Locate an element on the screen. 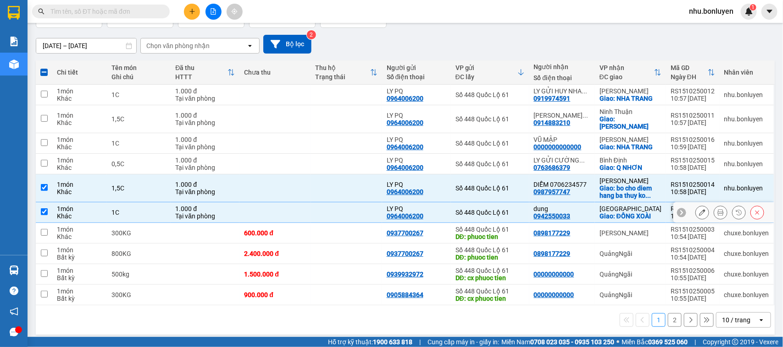 The width and height of the screenshot is (783, 347). span: message is located at coordinates (14, 332).